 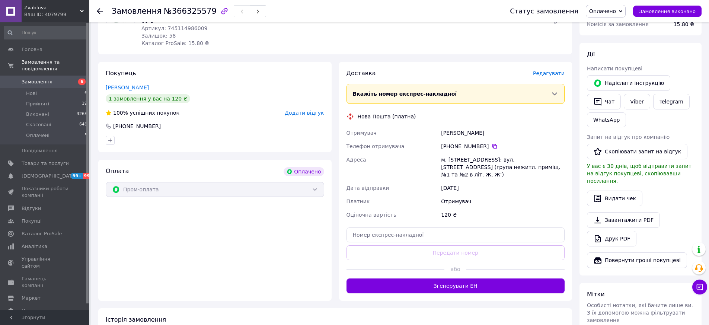 What do you see at coordinates (361, 73) in the screenshot?
I see `span: Доставка` at bounding box center [361, 73].